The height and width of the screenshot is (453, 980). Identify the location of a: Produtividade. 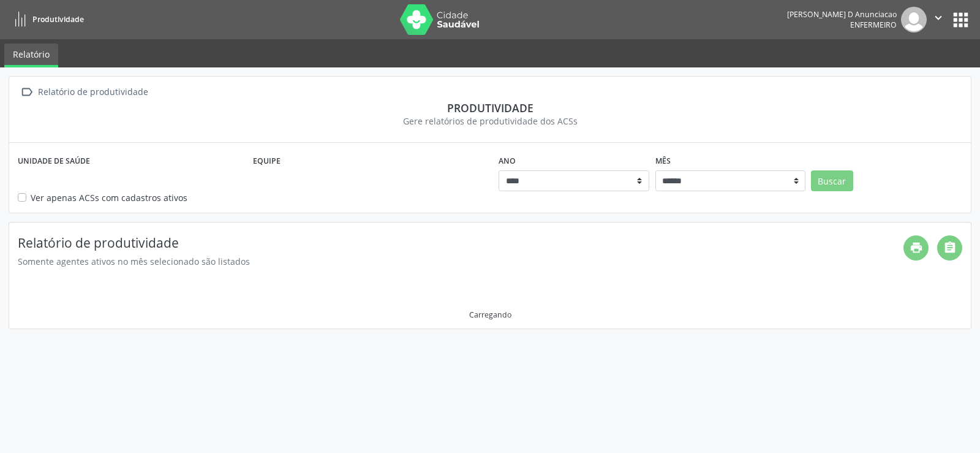
(46, 19).